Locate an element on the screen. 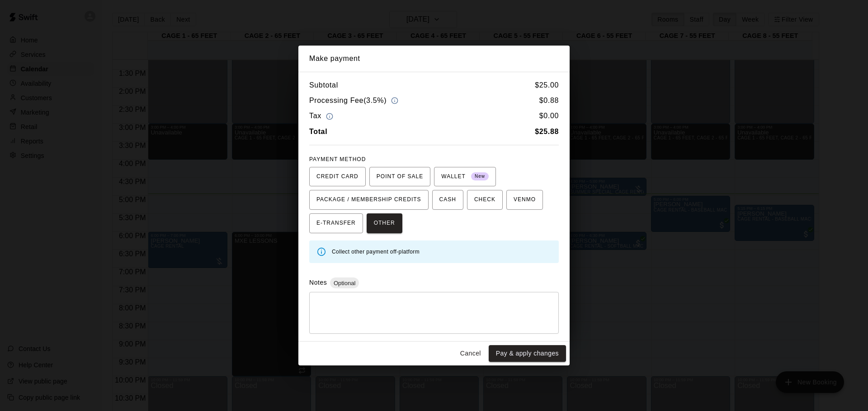  button: CREDIT CARD is located at coordinates (337, 177).